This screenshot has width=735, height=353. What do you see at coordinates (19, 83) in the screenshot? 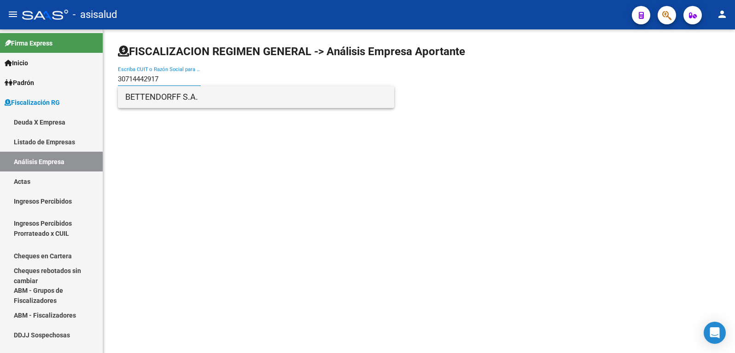
I see `span: Padrón` at bounding box center [19, 83].